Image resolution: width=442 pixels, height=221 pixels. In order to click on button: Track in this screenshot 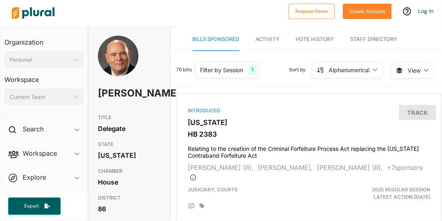, I will do `click(418, 112)`.